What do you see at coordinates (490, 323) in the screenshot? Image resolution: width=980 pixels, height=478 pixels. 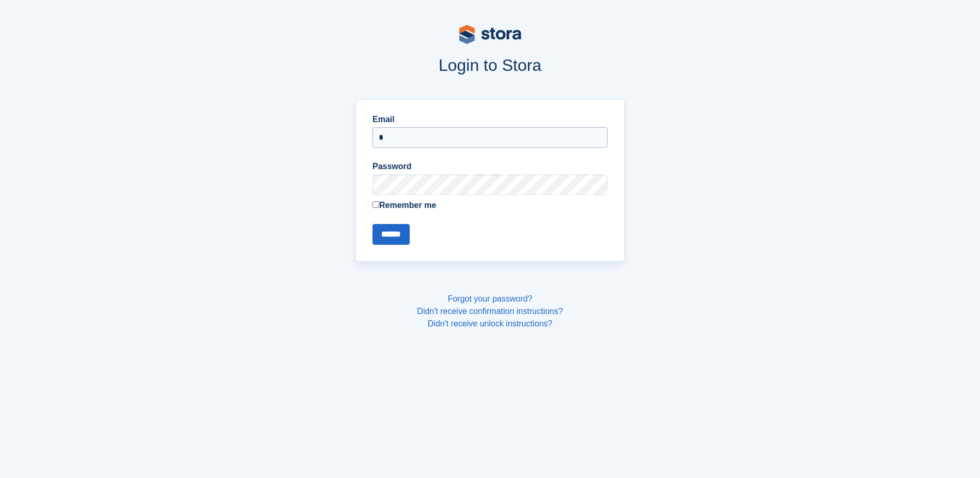 I see `a: Didn't receive unlock instructions?` at bounding box center [490, 323].